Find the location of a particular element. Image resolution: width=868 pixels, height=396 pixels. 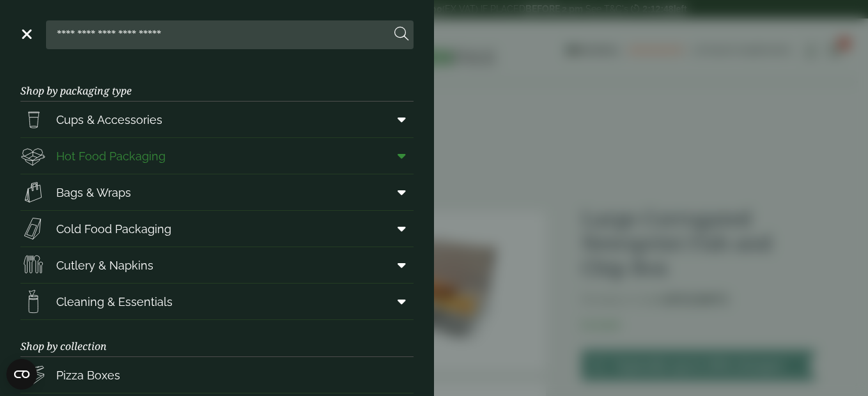

a: Cleaning & Essentials is located at coordinates (217, 302).